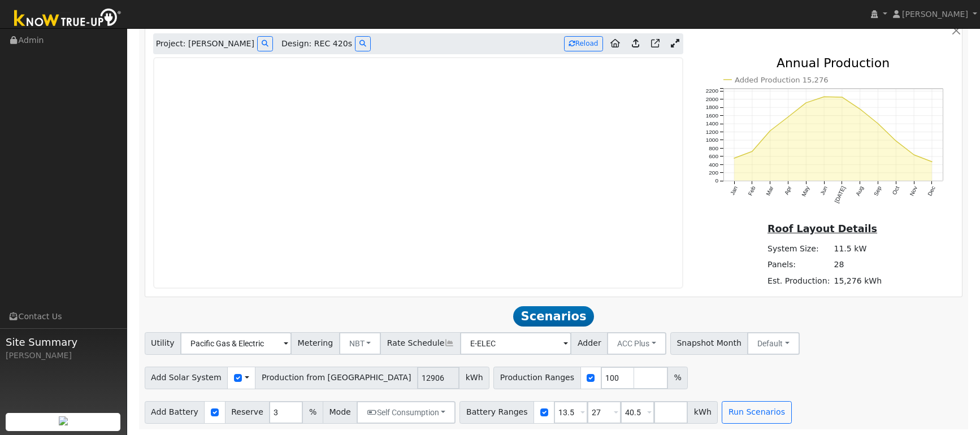 Image resolution: width=980 pixels, height=435 pixels. What do you see at coordinates (756, 412) in the screenshot?
I see `button: Run Scenarios` at bounding box center [756, 412].